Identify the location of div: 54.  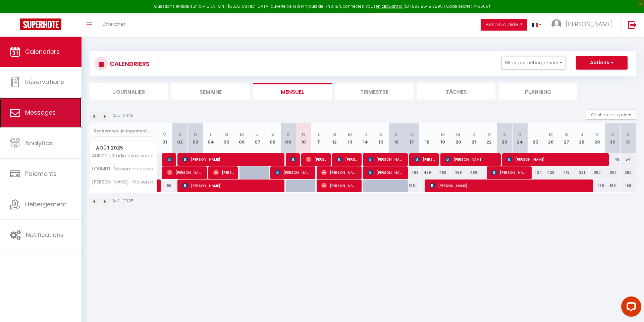
(628, 159).